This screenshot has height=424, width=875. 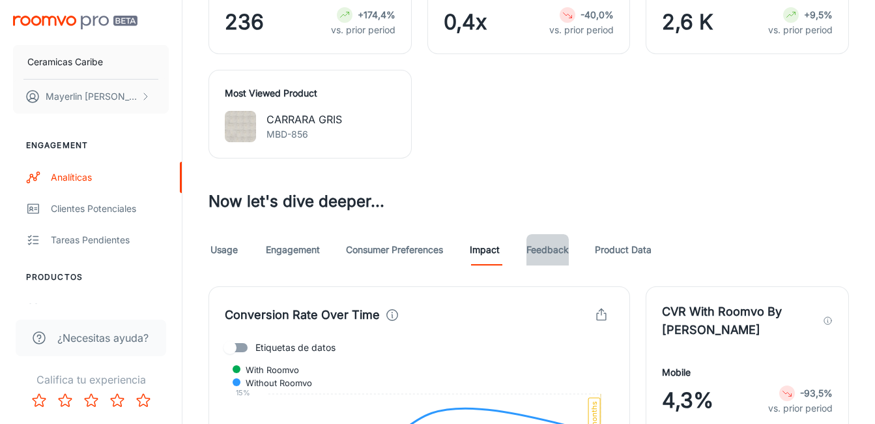 I want to click on p: Califica tu experiencia, so click(x=91, y=379).